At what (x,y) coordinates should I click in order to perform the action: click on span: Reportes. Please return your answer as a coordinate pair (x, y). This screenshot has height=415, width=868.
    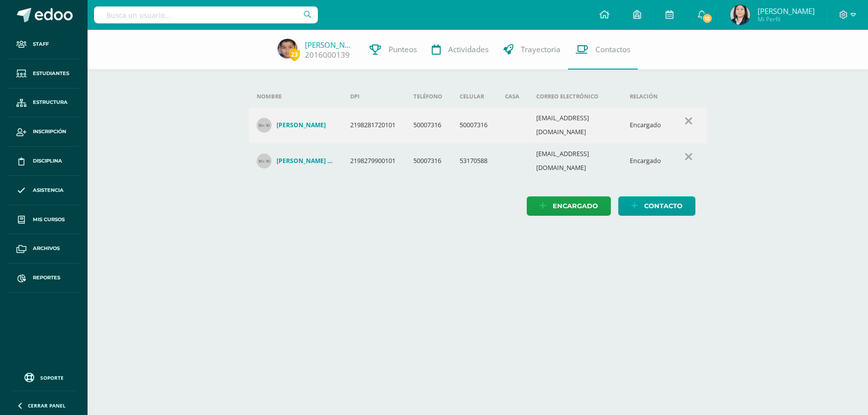
    Looking at the image, I should click on (46, 278).